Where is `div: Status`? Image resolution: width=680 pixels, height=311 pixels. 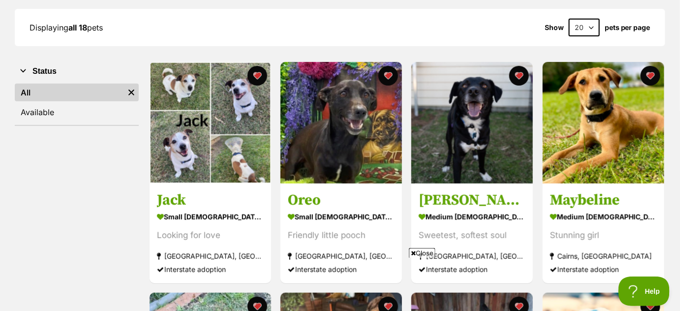 div: Status is located at coordinates (77, 103).